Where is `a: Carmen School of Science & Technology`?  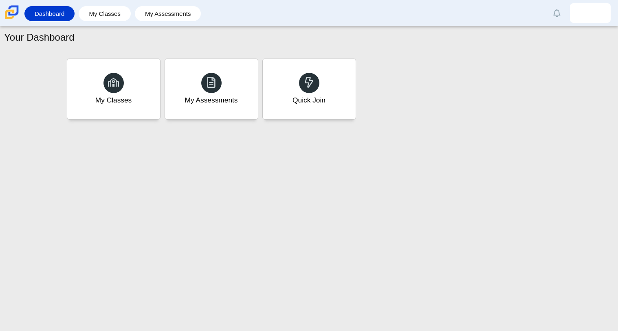
a: Carmen School of Science & Technology is located at coordinates (12, 18).